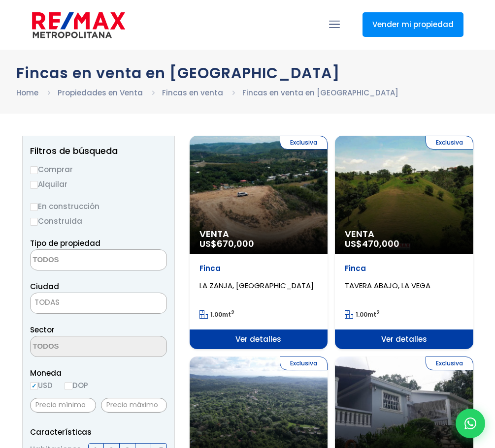  What do you see at coordinates (42, 330) in the screenshot?
I see `span: Sector` at bounding box center [42, 330].